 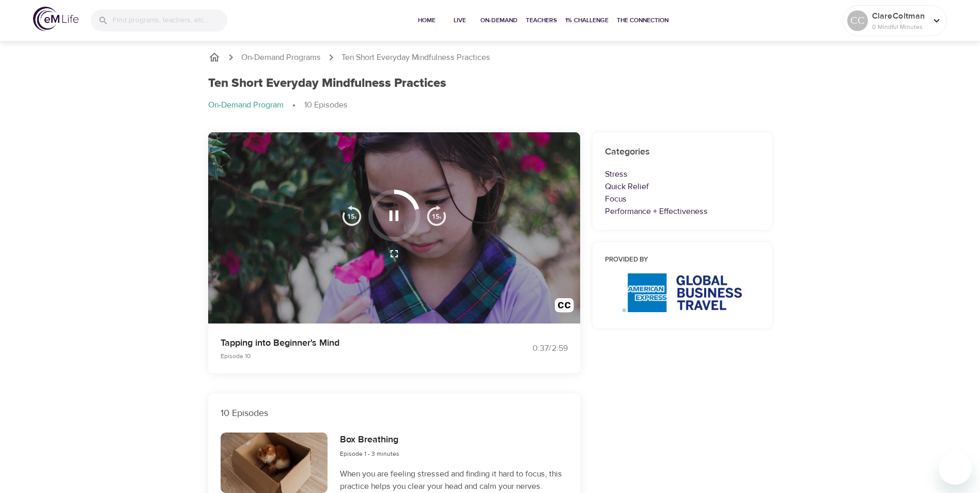 I want to click on div: CC, so click(x=858, y=20).